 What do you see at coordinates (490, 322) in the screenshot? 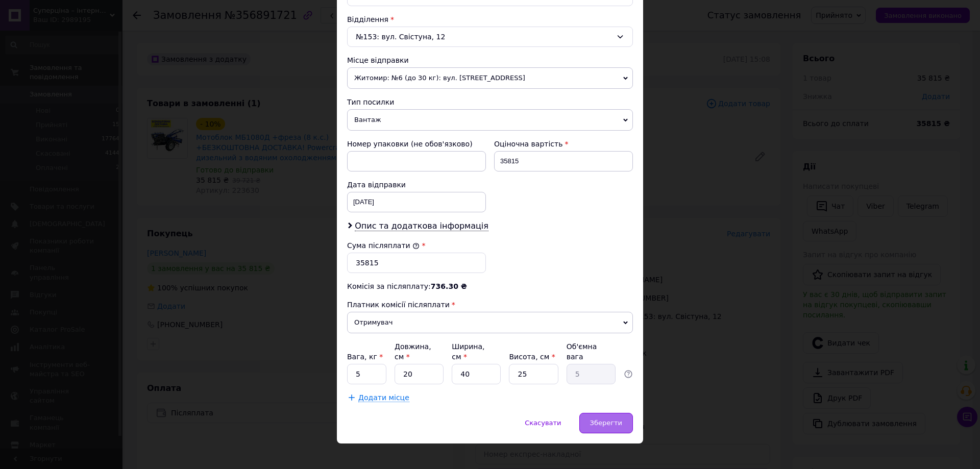
I see `span: Отримувач` at bounding box center [490, 322].